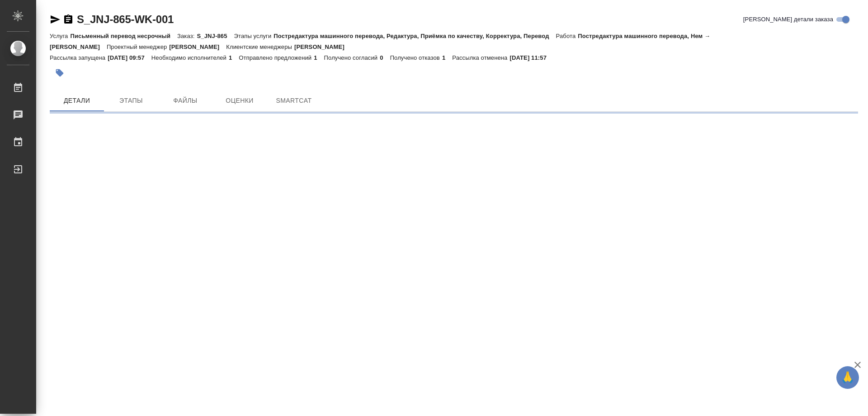  Describe the element at coordinates (190, 58) in the screenshot. I see `p: Необходимо исполнителей` at that location.